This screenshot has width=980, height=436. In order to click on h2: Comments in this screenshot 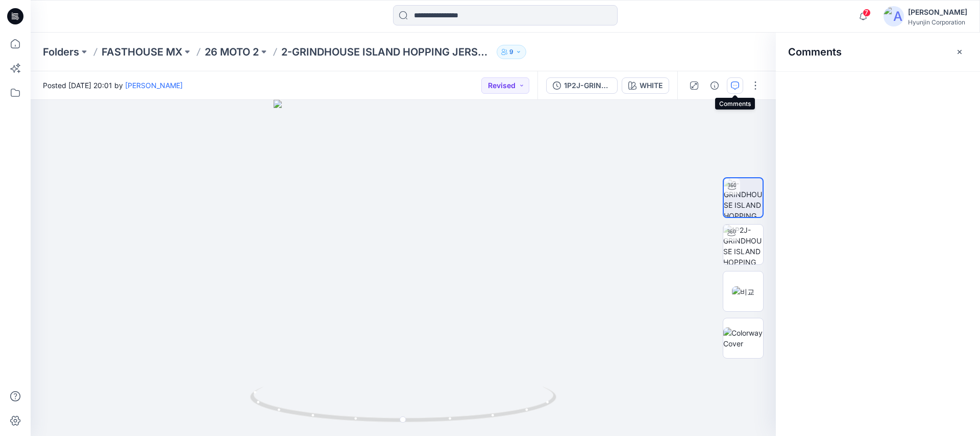, I will do `click(814, 52)`.